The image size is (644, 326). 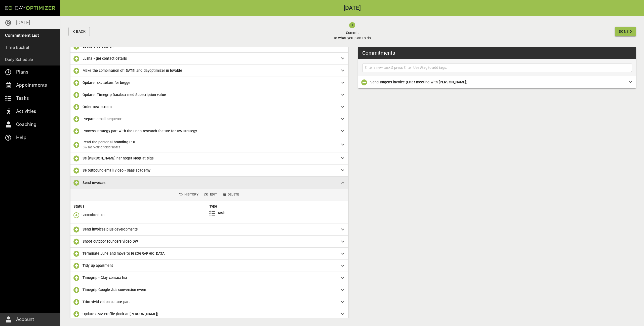 I want to click on p: Tasks, so click(x=22, y=98).